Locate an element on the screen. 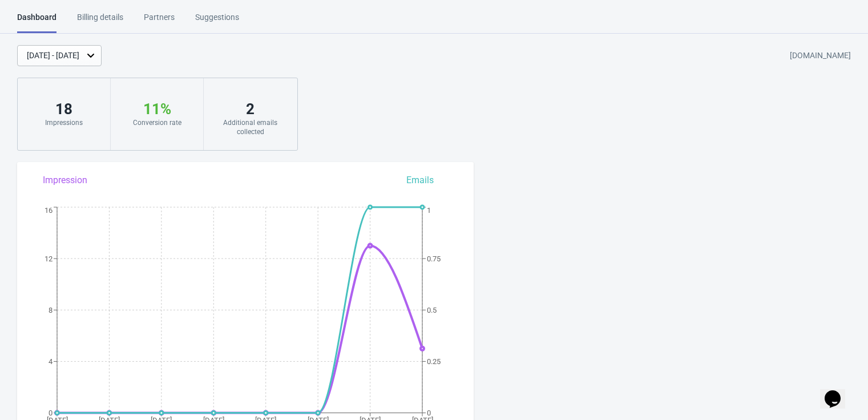 The height and width of the screenshot is (420, 868). tspan: 12 is located at coordinates (49, 259).